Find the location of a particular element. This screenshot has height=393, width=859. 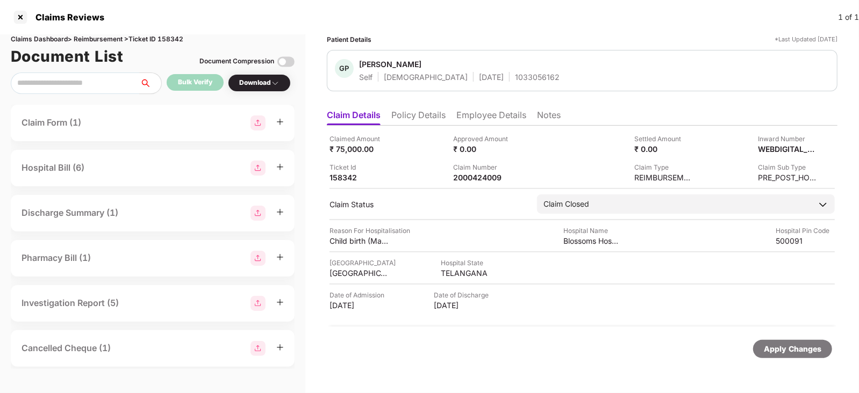

div: Blossoms Hospital For Women and Children is located at coordinates (593, 241).